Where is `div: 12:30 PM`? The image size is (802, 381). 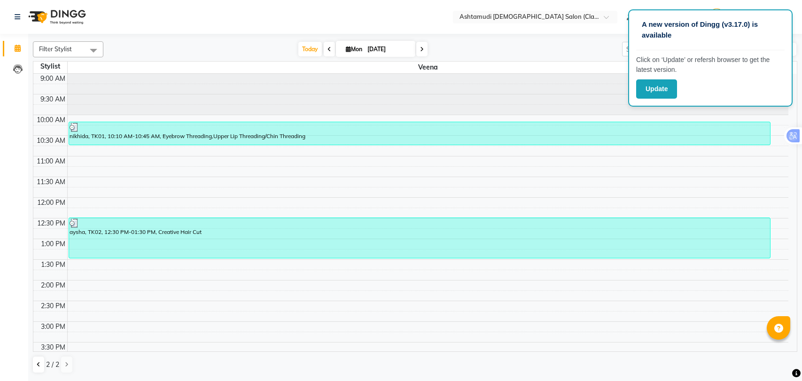
div: 12:30 PM is located at coordinates (51, 223).